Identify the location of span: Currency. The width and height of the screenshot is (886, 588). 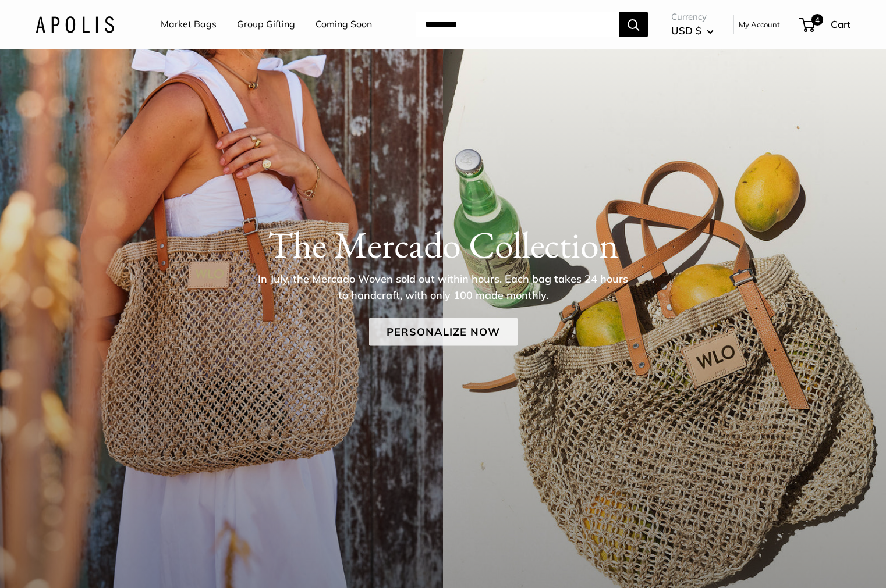
(692, 16).